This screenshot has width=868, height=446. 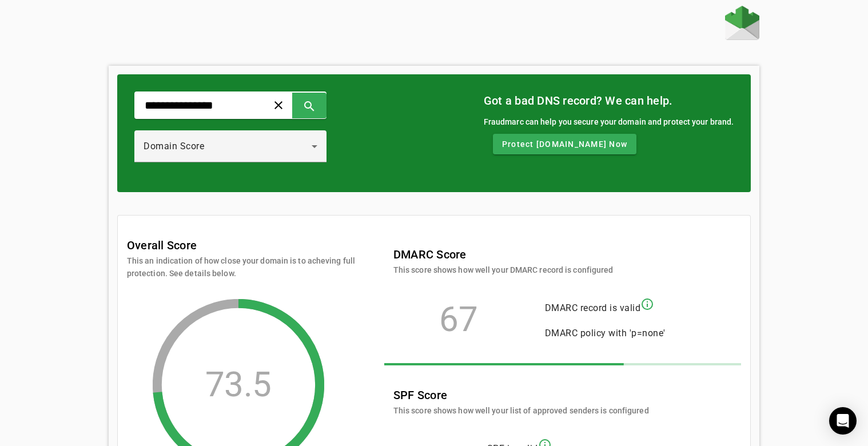 I want to click on span: DMARC policy with 'p=none', so click(x=605, y=333).